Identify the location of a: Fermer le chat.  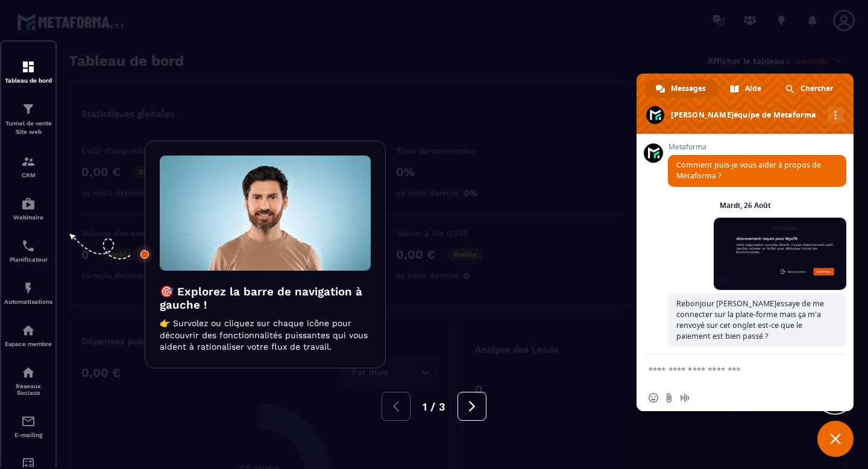
(835, 439).